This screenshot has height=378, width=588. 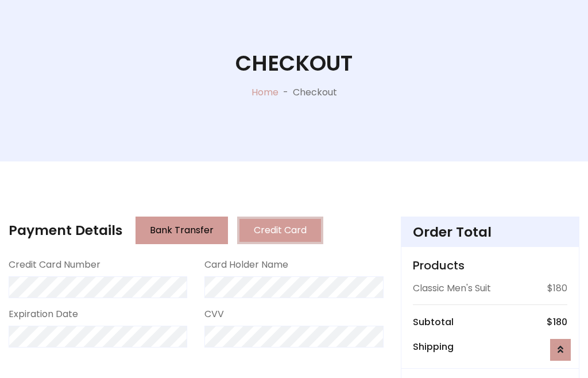 What do you see at coordinates (315, 93) in the screenshot?
I see `p: Checkout` at bounding box center [315, 93].